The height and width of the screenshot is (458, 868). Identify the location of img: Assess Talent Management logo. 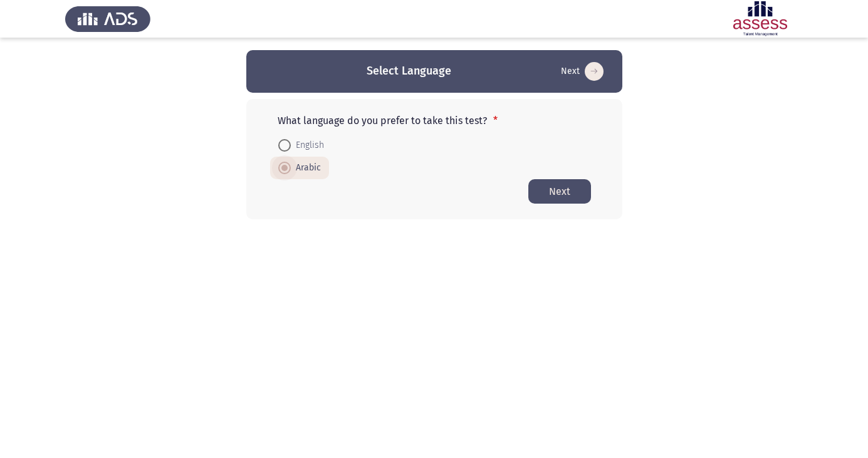
(108, 19).